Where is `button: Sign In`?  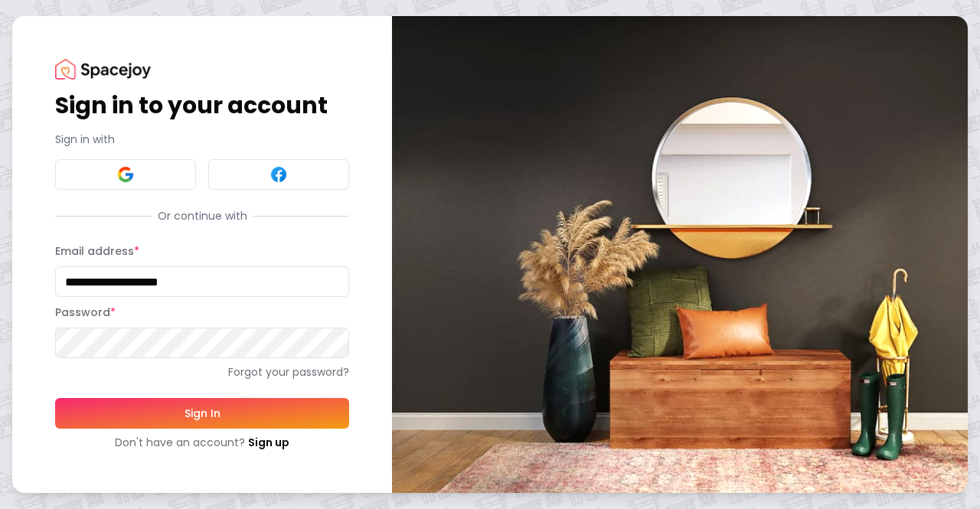
button: Sign In is located at coordinates (202, 413).